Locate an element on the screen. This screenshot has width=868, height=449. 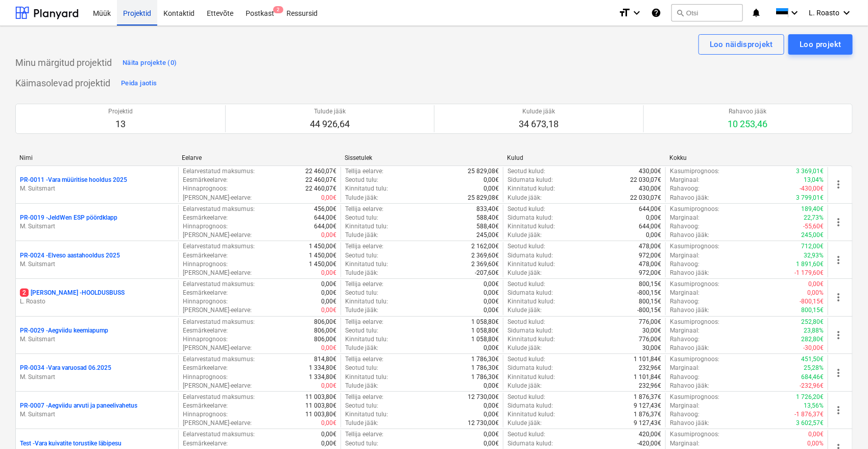
p: 23,88% is located at coordinates (814, 331).